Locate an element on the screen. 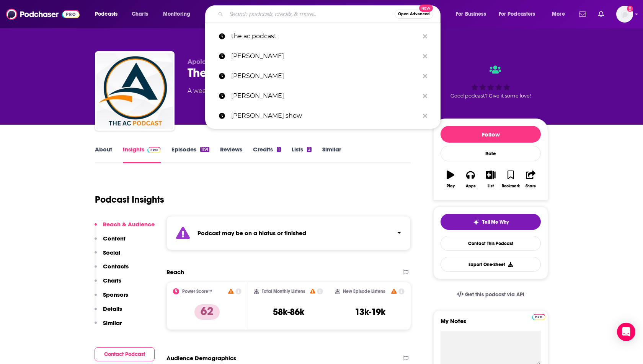  strong: Podcast may be on a hiatus or finished is located at coordinates (252, 233).